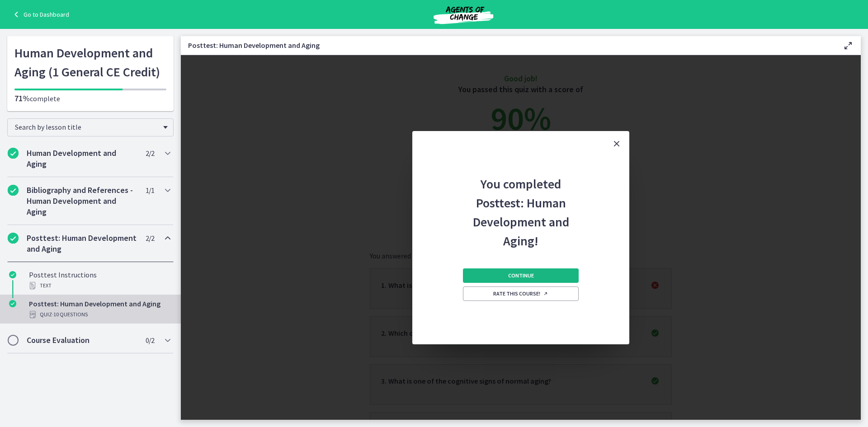  Describe the element at coordinates (150, 340) in the screenshot. I see `span: 0 / 2` at that location.